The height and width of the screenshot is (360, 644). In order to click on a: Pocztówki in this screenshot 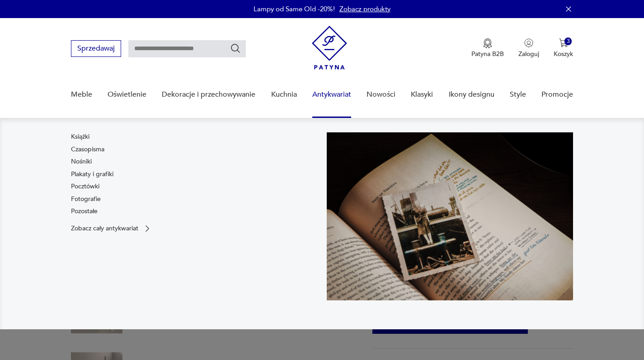, I will do `click(85, 187)`.